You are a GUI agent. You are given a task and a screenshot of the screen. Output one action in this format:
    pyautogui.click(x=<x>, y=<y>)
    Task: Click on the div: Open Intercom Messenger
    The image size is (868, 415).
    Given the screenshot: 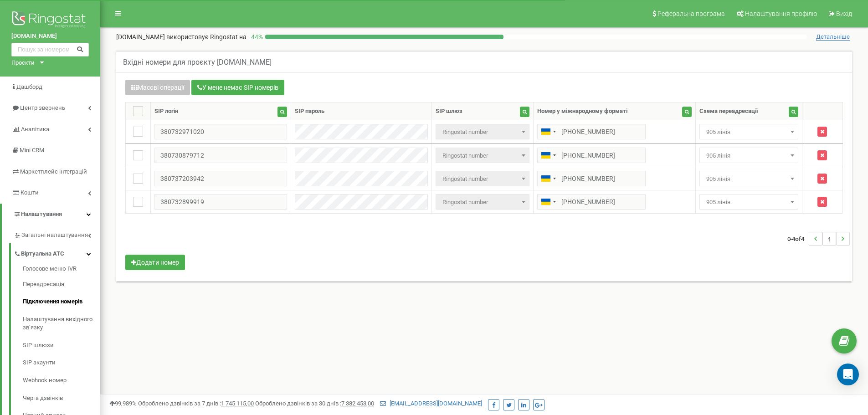 What is the action you would take?
    pyautogui.click(x=848, y=374)
    